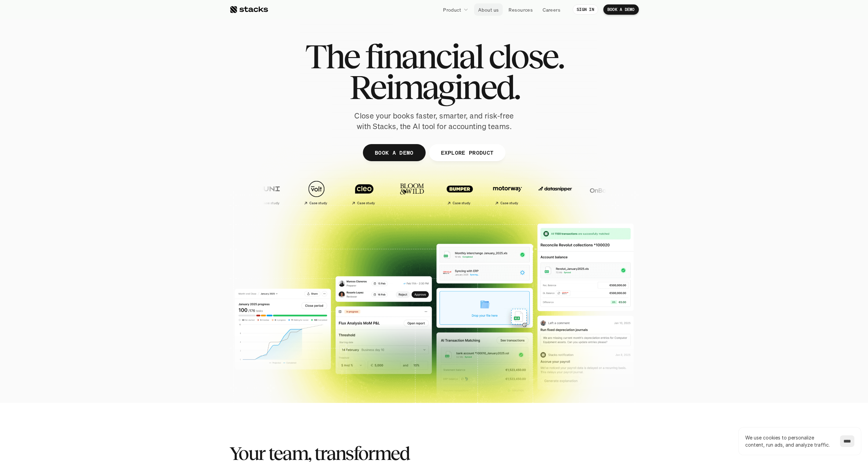 The height and width of the screenshot is (462, 868). I want to click on p: EXPLORE PRODUCT, so click(467, 152).